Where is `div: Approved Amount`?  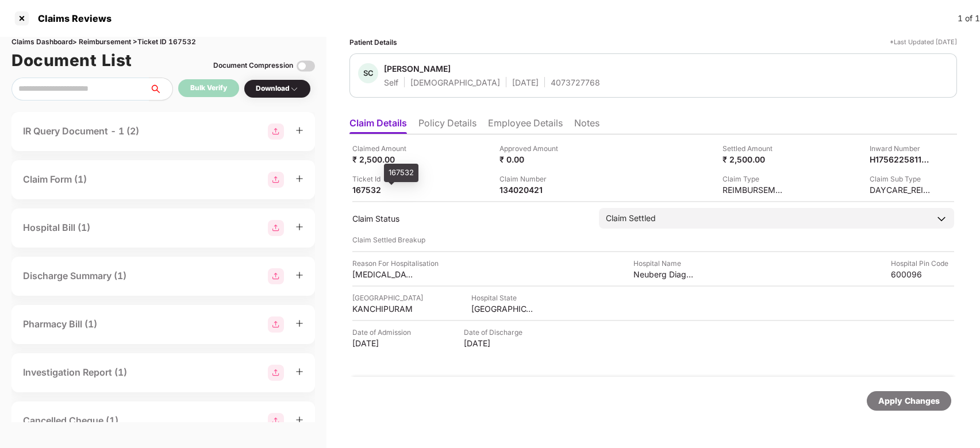
div: Approved Amount is located at coordinates (531, 148).